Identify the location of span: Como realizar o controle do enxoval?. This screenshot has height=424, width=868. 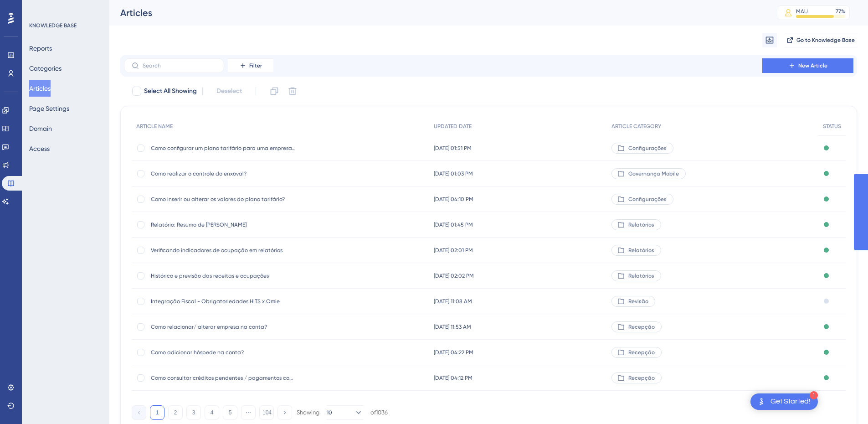
(224, 173).